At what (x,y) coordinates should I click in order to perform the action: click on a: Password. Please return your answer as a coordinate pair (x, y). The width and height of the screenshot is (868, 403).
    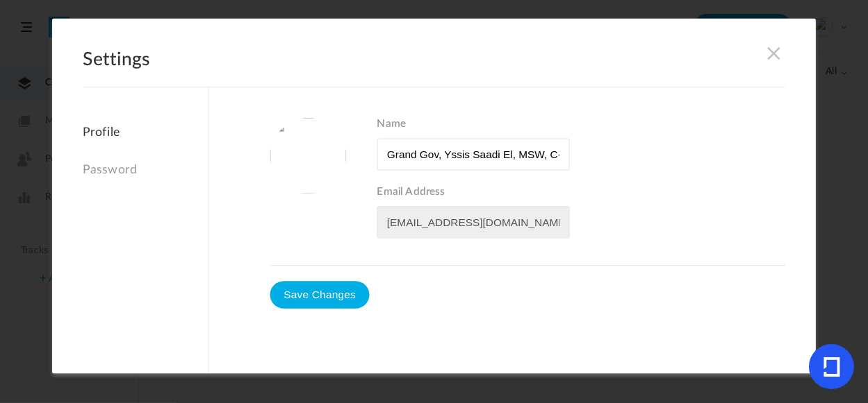
    Looking at the image, I should click on (145, 170).